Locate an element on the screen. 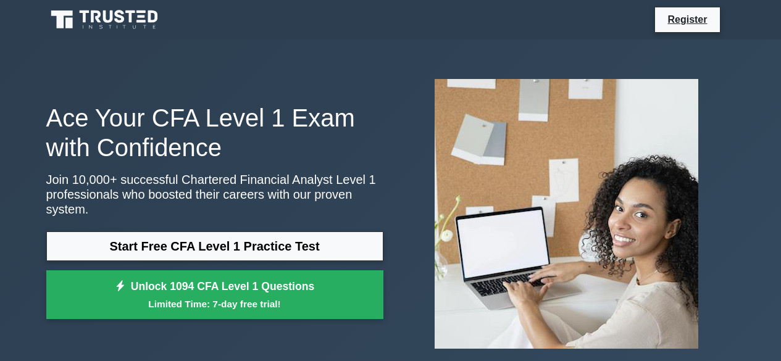 The image size is (781, 361). p: Join 10,000+ successful Chartered Financial Analyst Level 1 professionals who boosted their caree... is located at coordinates (215, 194).